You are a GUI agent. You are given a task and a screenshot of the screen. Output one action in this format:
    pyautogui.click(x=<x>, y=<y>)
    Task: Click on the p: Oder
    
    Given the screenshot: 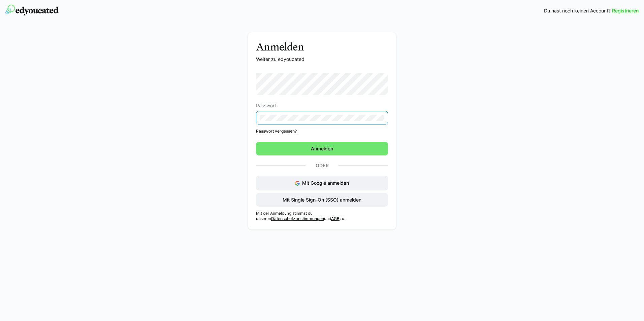 What is the action you would take?
    pyautogui.click(x=322, y=166)
    